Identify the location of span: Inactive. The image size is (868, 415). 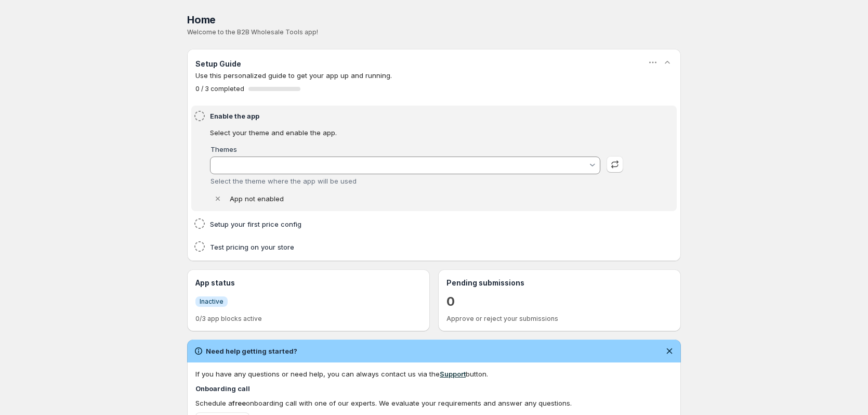
(211, 301).